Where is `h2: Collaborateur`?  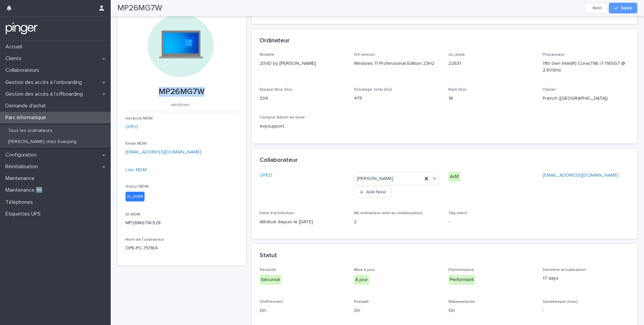
h2: Collaborateur is located at coordinates (278, 160).